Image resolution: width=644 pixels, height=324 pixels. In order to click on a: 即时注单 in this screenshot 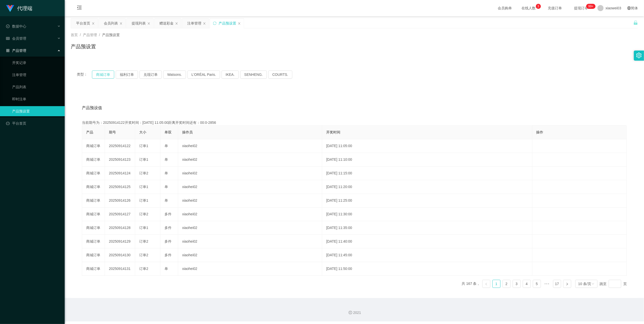, I will do `click(36, 99)`.